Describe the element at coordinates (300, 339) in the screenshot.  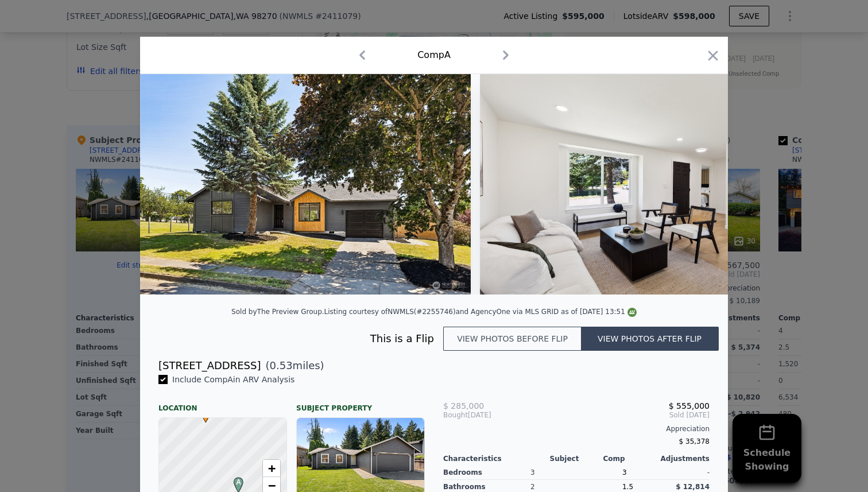
I see `div: This is a Flip` at that location.